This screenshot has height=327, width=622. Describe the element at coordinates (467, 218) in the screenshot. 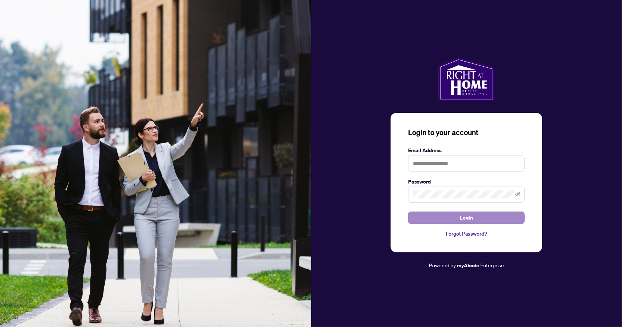

I see `button: Login` at that location.